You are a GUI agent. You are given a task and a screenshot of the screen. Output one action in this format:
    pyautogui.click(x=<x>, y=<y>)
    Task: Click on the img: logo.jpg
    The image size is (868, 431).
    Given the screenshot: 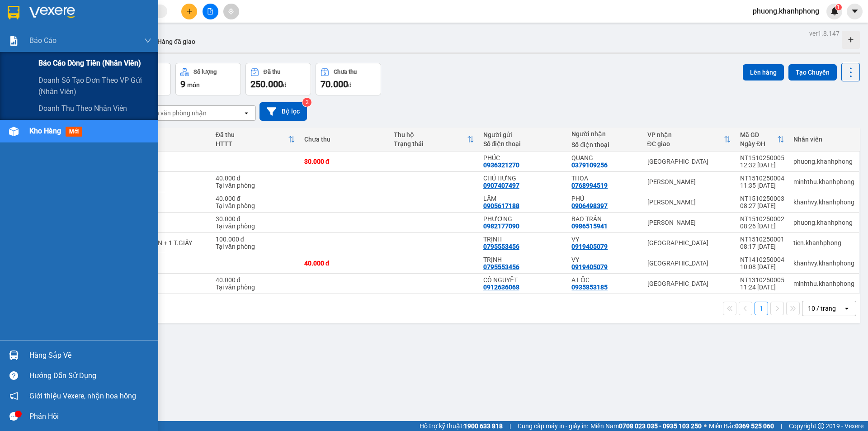 What is the action you would take?
    pyautogui.click(x=34, y=34)
    